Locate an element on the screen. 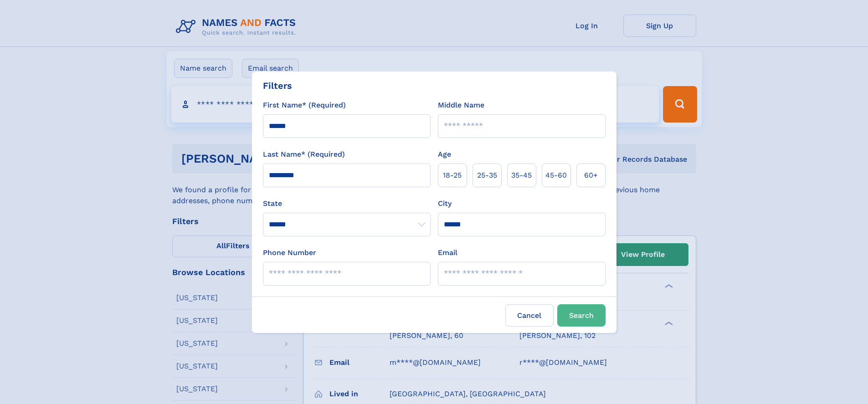 The image size is (868, 404). span: 35‑45 is located at coordinates (521, 175).